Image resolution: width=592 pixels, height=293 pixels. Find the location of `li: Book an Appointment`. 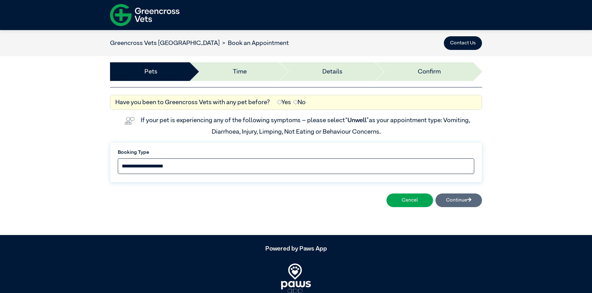

li: Book an Appointment is located at coordinates (254, 43).